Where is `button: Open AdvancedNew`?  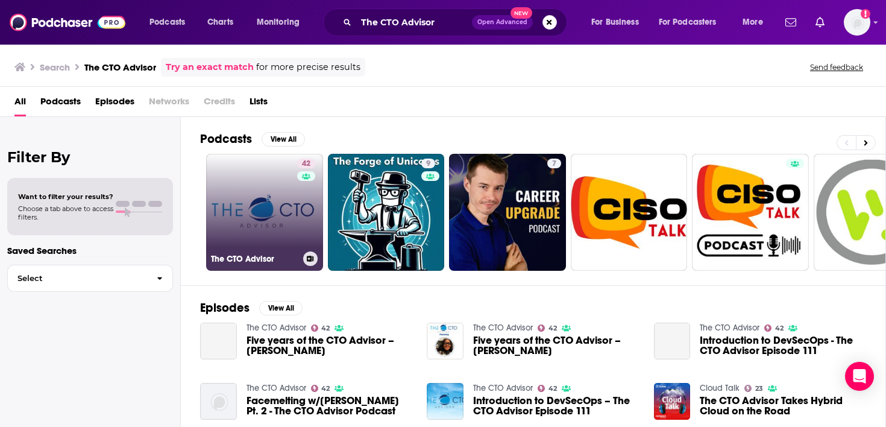 button: Open AdvancedNew is located at coordinates (502, 22).